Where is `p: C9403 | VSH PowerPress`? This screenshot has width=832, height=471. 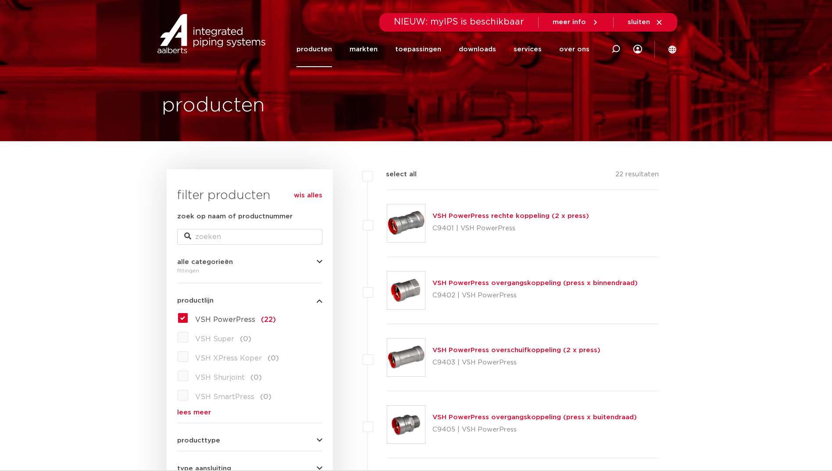
p: C9403 | VSH PowerPress is located at coordinates (516, 363).